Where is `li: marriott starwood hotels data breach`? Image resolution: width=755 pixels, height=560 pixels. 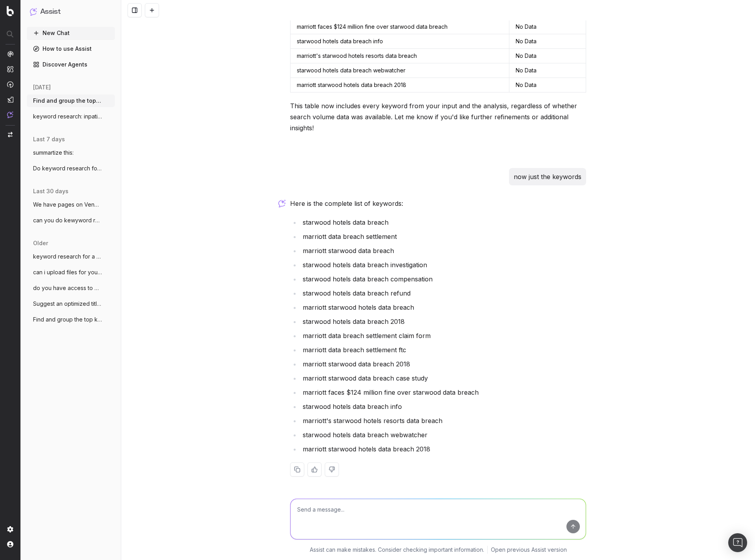 li: marriott starwood hotels data breach is located at coordinates (443, 307).